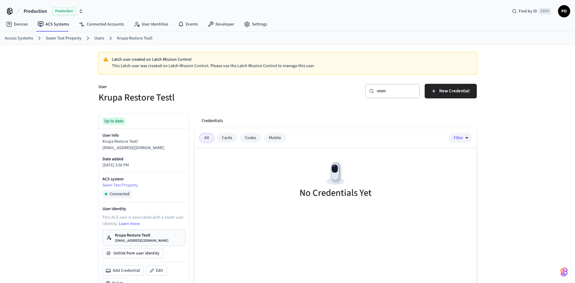  I want to click on div: Mobile, so click(275, 138).